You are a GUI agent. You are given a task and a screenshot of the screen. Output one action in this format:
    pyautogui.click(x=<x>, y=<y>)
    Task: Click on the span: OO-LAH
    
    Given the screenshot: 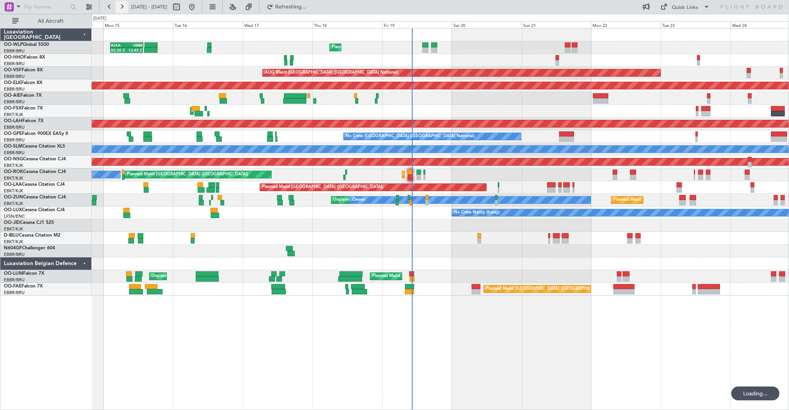 What is the action you would take?
    pyautogui.click(x=13, y=121)
    